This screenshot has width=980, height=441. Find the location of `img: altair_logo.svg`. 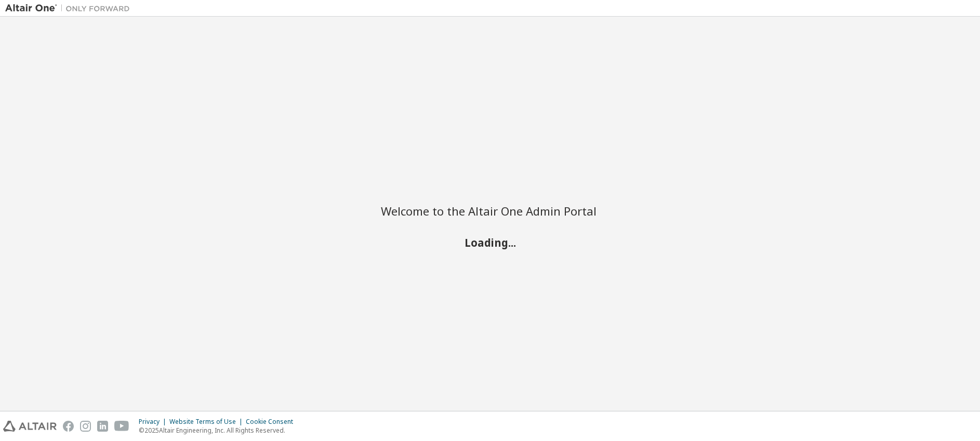

img: altair_logo.svg is located at coordinates (30, 426).